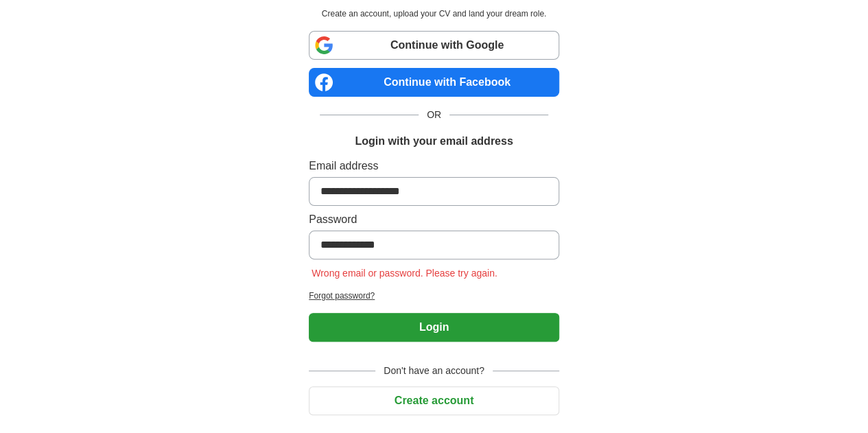 The width and height of the screenshot is (868, 433). I want to click on span: Wrong email or password. Please try again., so click(404, 273).